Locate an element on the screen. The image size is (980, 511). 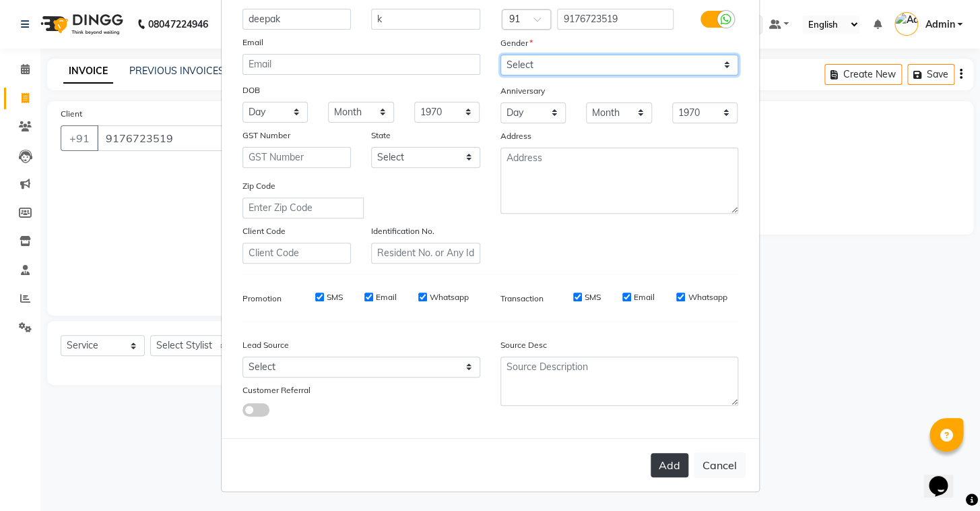
label: Lead Source is located at coordinates (265, 345).